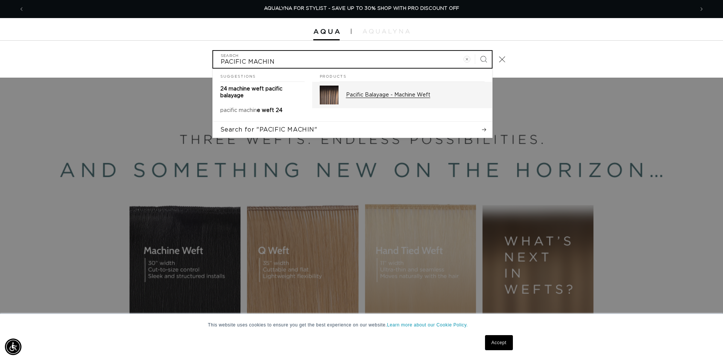 The height and width of the screenshot is (360, 723). What do you see at coordinates (262, 75) in the screenshot?
I see `h2: Suggestions` at bounding box center [262, 75].